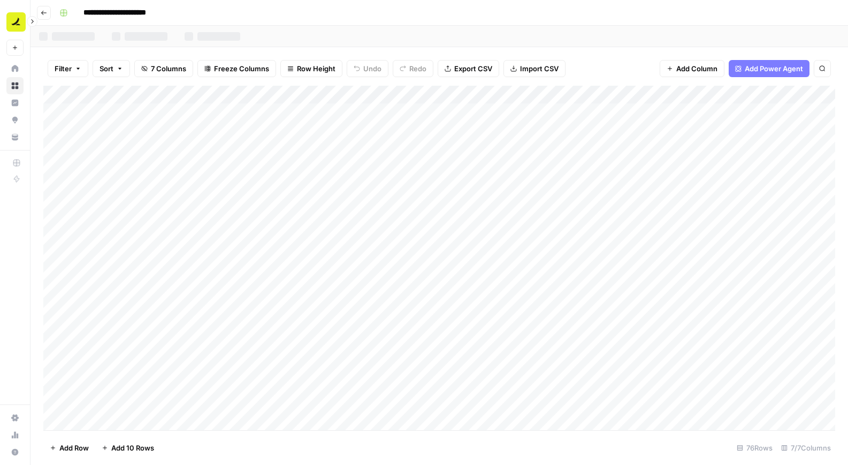 The image size is (848, 465). What do you see at coordinates (15, 103) in the screenshot?
I see `a: Insights` at bounding box center [15, 103].